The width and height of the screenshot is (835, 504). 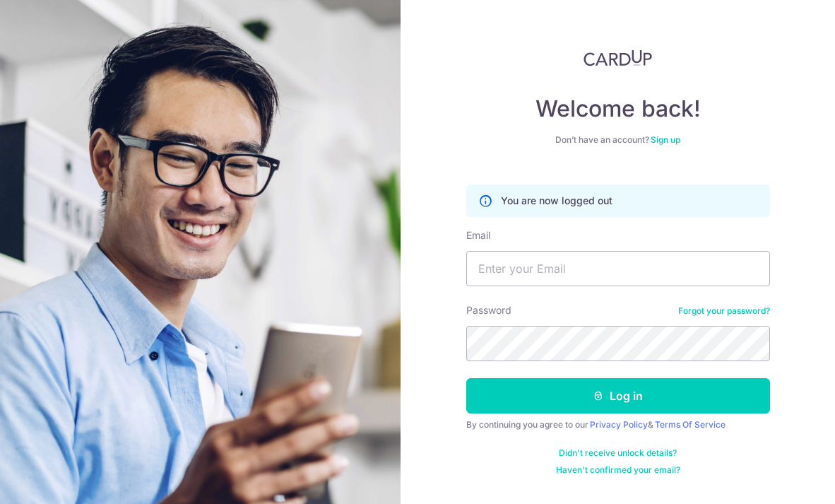 What do you see at coordinates (666, 139) in the screenshot?
I see `a: Sign up` at bounding box center [666, 139].